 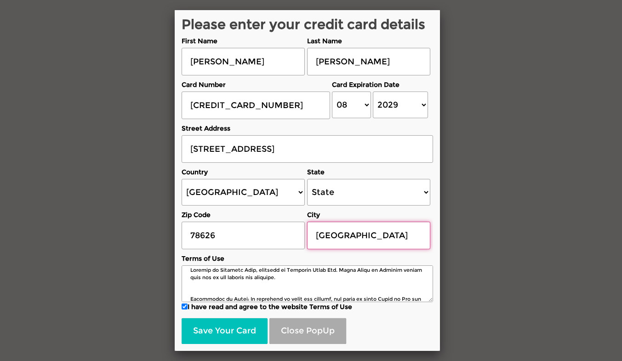 What do you see at coordinates (369, 41) in the screenshot?
I see `label: Last Name` at bounding box center [369, 41].